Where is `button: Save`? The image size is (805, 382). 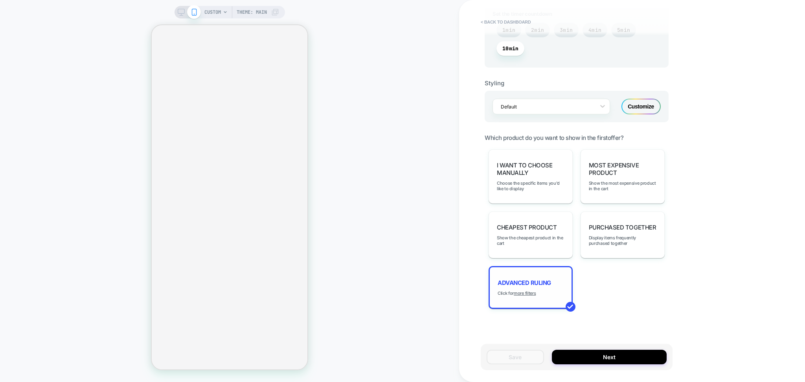
button: Save is located at coordinates (515, 357).